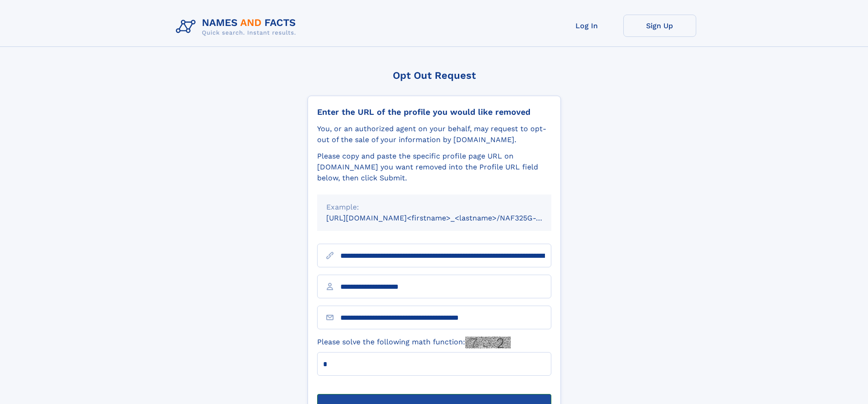 Image resolution: width=868 pixels, height=404 pixels. Describe the element at coordinates (434, 207) in the screenshot. I see `div: Example:` at that location.